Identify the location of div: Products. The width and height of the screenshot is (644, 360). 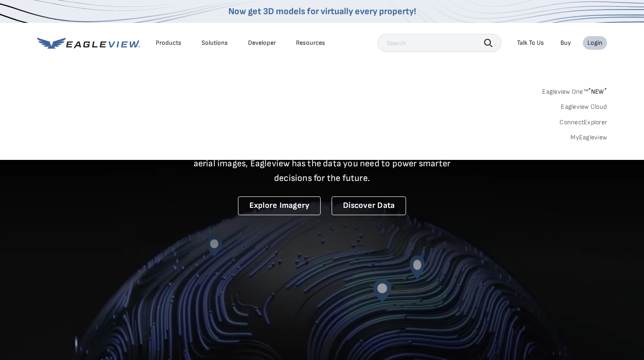
(169, 43).